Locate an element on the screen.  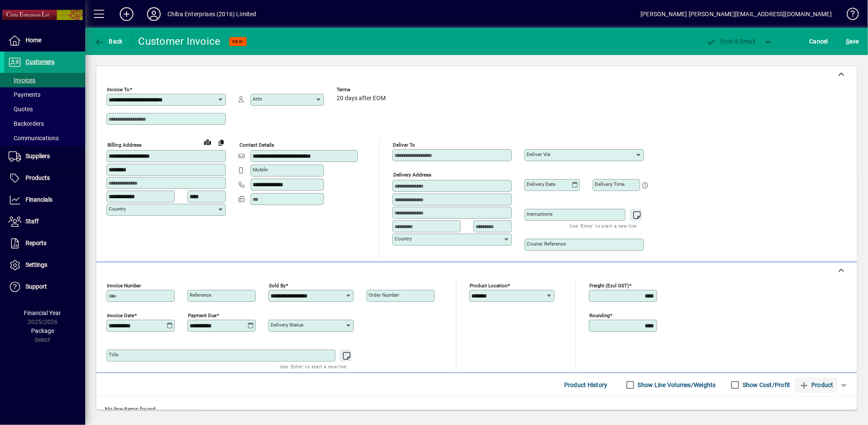
span: Staff is located at coordinates (32, 221).